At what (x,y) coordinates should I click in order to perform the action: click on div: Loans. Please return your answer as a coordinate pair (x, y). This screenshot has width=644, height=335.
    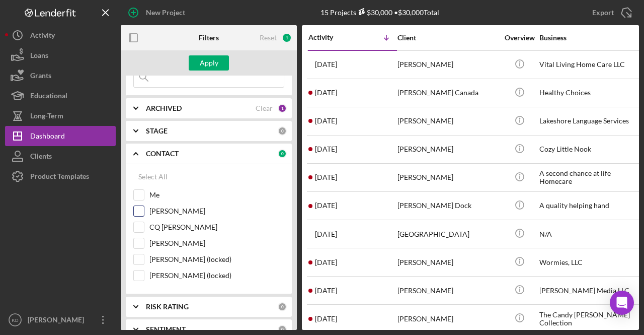
    Looking at the image, I should click on (40, 57).